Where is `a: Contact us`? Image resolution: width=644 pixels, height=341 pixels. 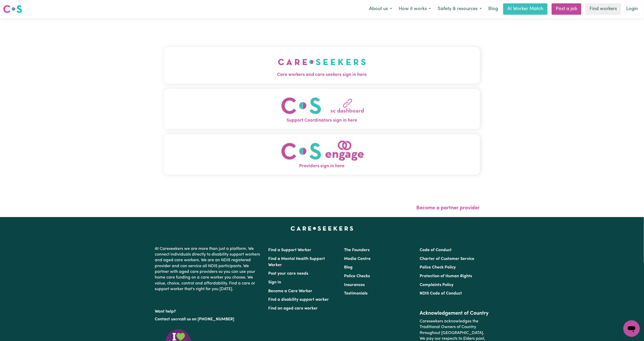
a: Contact us is located at coordinates (165, 320).